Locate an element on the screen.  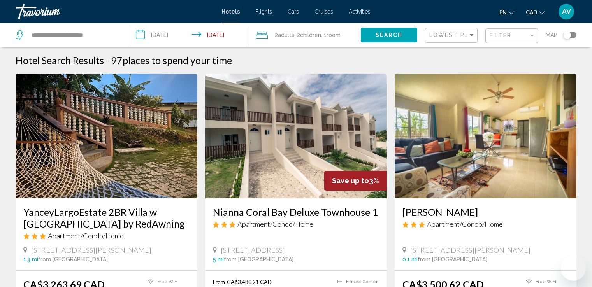
del: CA$3,480.21 CAD is located at coordinates (249, 282).